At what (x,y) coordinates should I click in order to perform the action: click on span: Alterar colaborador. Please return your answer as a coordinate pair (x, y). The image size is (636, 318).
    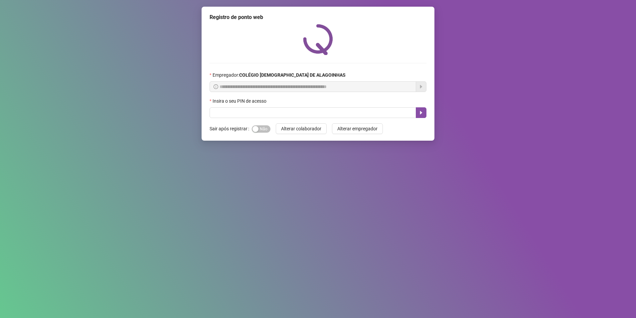
    Looking at the image, I should click on (301, 128).